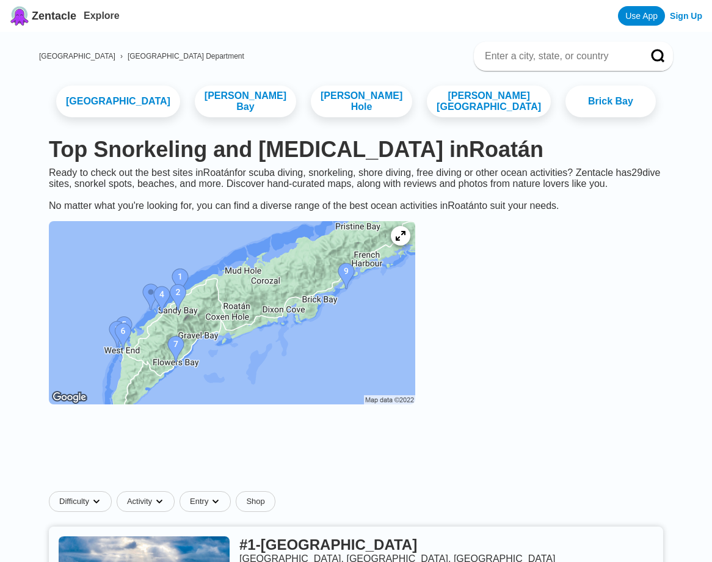  I want to click on span: Activity, so click(139, 502).